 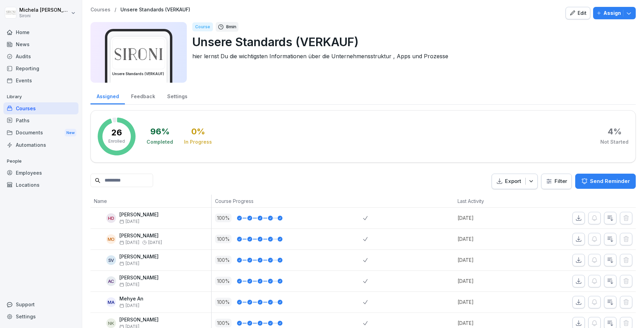 I want to click on p: Sironi, so click(x=44, y=16).